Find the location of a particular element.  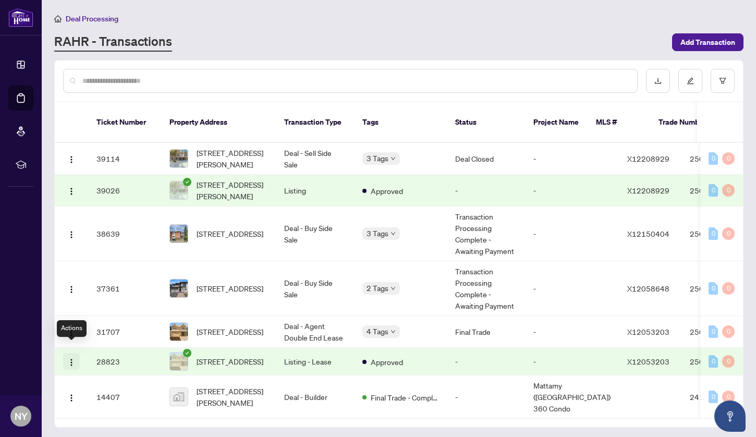

button: filter is located at coordinates (722, 81).